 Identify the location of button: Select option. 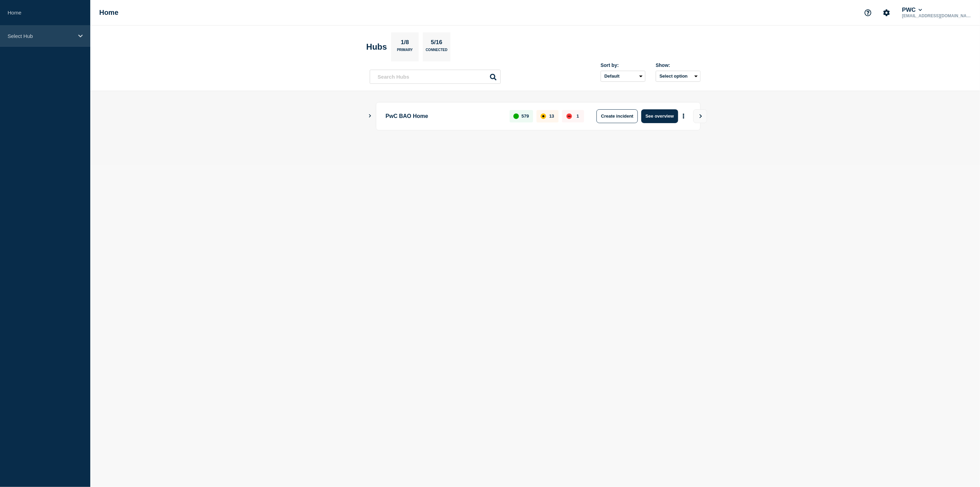
(678, 76).